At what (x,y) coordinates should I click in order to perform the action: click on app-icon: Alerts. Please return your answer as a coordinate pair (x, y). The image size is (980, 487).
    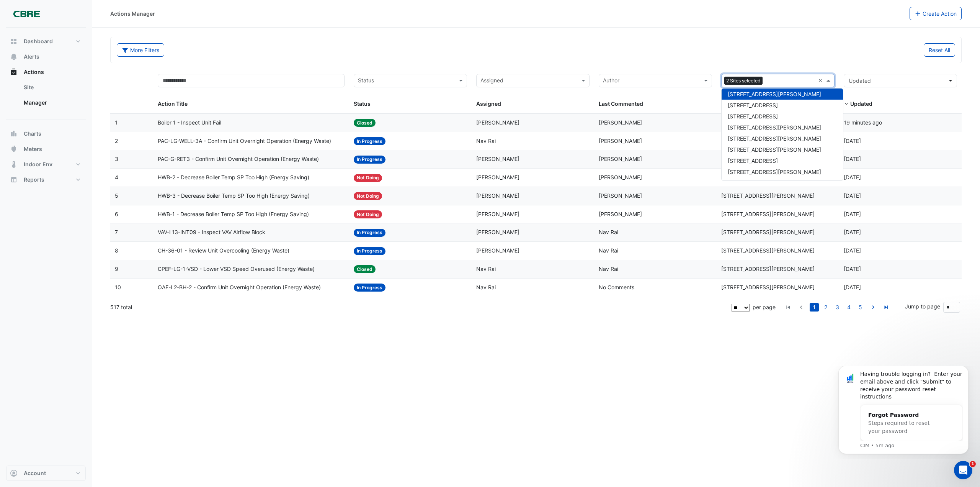
    Looking at the image, I should click on (14, 56).